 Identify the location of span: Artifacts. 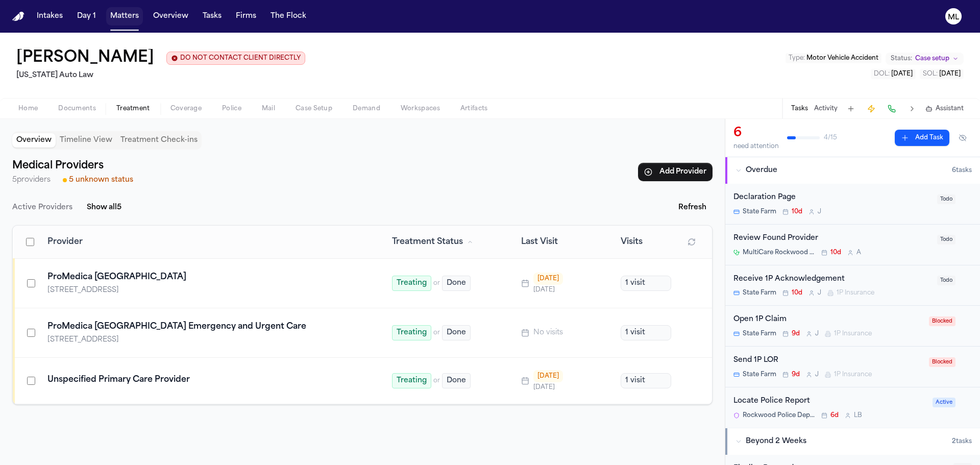
(475, 109).